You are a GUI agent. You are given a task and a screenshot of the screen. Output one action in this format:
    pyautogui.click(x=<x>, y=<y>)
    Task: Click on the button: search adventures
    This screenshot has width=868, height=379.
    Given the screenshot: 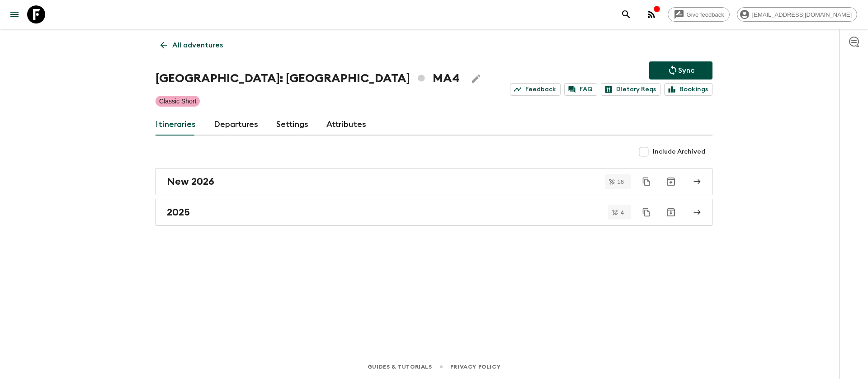 What is the action you would take?
    pyautogui.click(x=626, y=15)
    